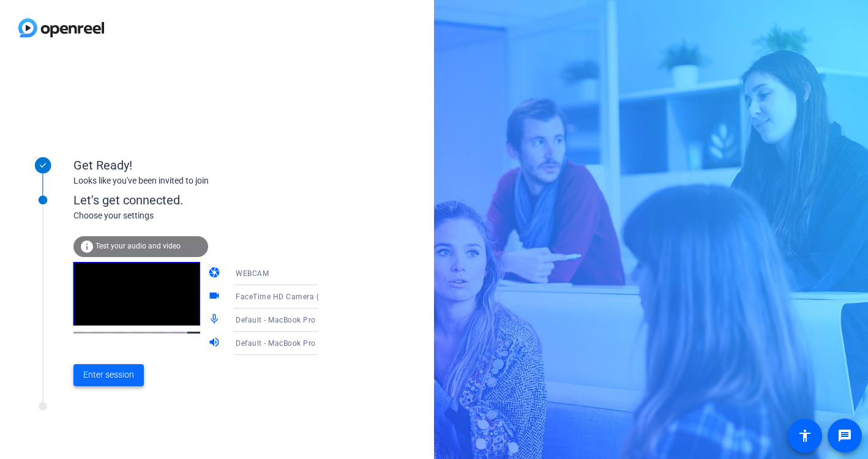  Describe the element at coordinates (845, 436) in the screenshot. I see `mat-icon: message` at that location.